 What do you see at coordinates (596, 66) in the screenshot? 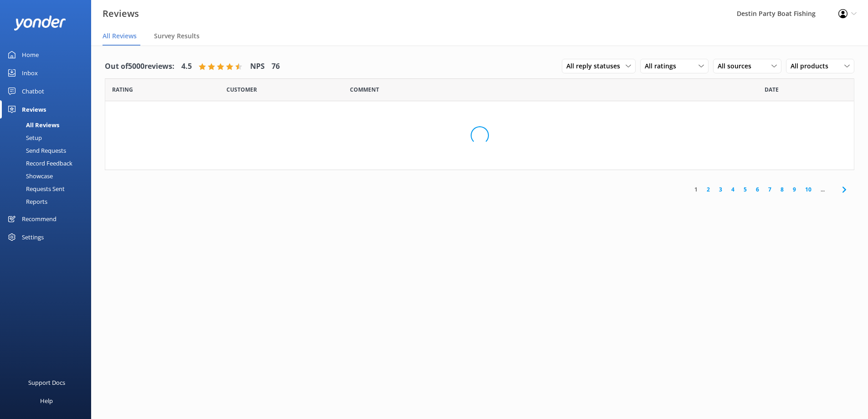
I see `span: All reply statuses` at bounding box center [596, 66].